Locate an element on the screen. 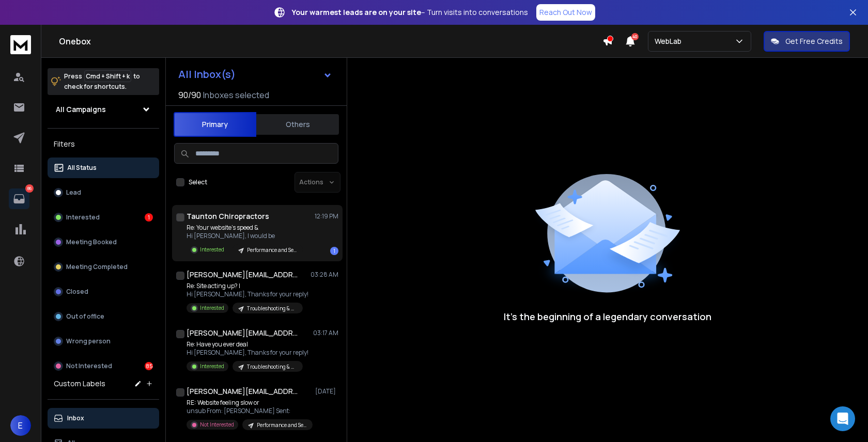  p: Get Free Credits is located at coordinates (814, 41).